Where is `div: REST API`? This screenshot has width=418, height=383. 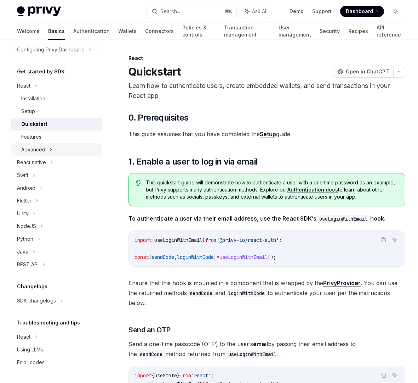 div: REST API is located at coordinates (28, 264).